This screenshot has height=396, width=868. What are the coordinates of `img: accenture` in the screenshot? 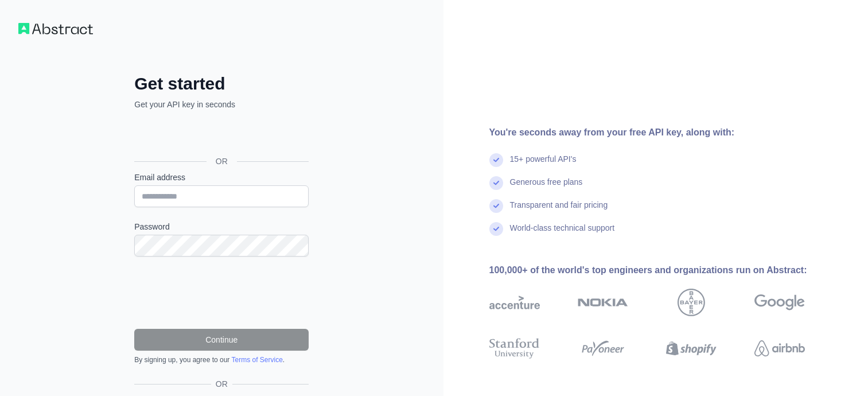 It's located at (515, 302).